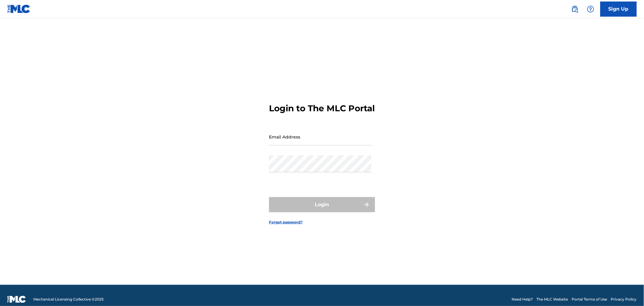 This screenshot has height=306, width=644. Describe the element at coordinates (523, 299) in the screenshot. I see `a: Need Help?` at that location.